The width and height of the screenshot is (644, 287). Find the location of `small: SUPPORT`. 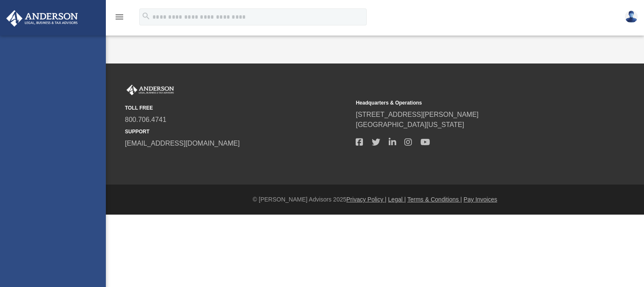

small: SUPPORT is located at coordinates (237, 132).